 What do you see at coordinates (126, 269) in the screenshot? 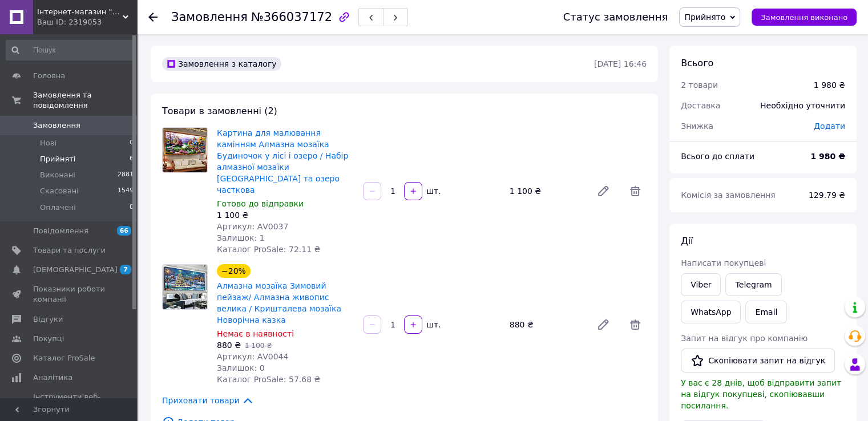
I see `span: 7` at bounding box center [126, 269].